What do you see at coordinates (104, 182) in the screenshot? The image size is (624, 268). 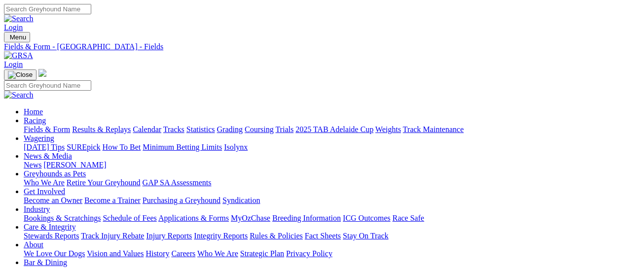 I see `a: Retire Your Greyhound` at bounding box center [104, 182].